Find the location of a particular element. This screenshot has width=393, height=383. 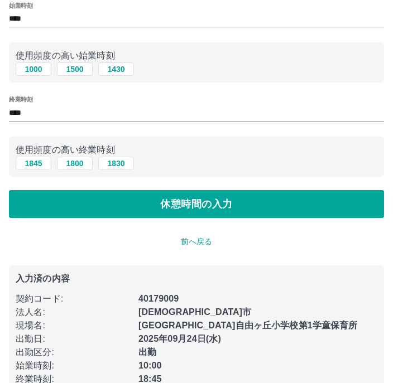

p: 出勤区分 : is located at coordinates (74, 352).